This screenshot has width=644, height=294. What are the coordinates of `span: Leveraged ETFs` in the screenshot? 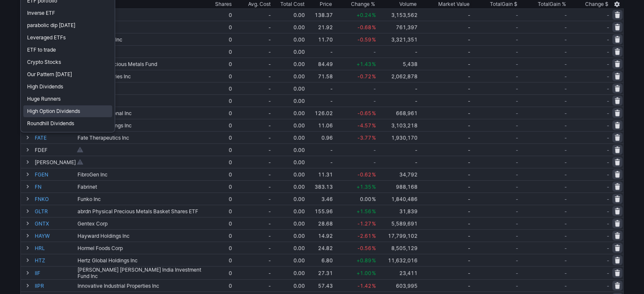 It's located at (68, 37).